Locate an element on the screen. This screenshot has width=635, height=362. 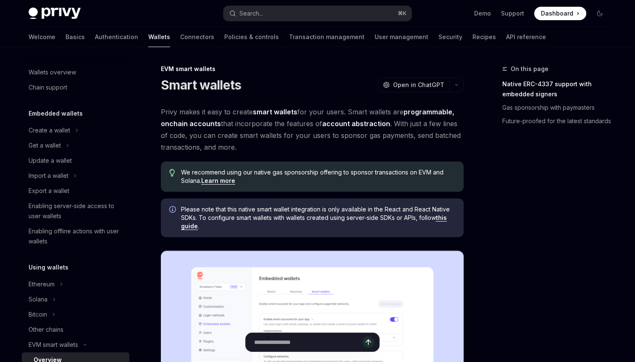
div: Enabling offline actions with user wallets is located at coordinates (76, 236).